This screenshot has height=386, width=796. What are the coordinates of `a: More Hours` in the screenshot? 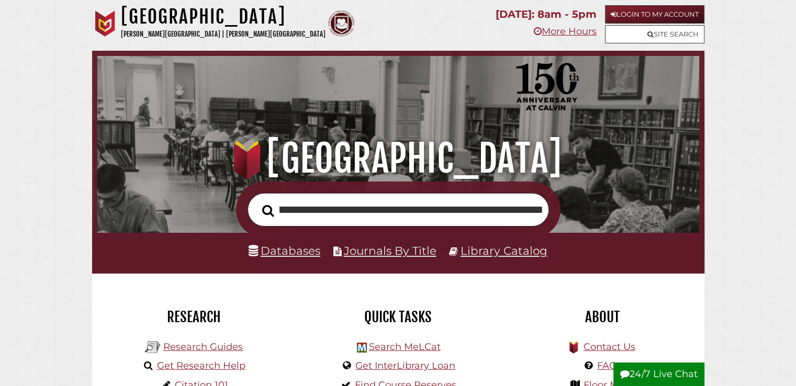 It's located at (565, 31).